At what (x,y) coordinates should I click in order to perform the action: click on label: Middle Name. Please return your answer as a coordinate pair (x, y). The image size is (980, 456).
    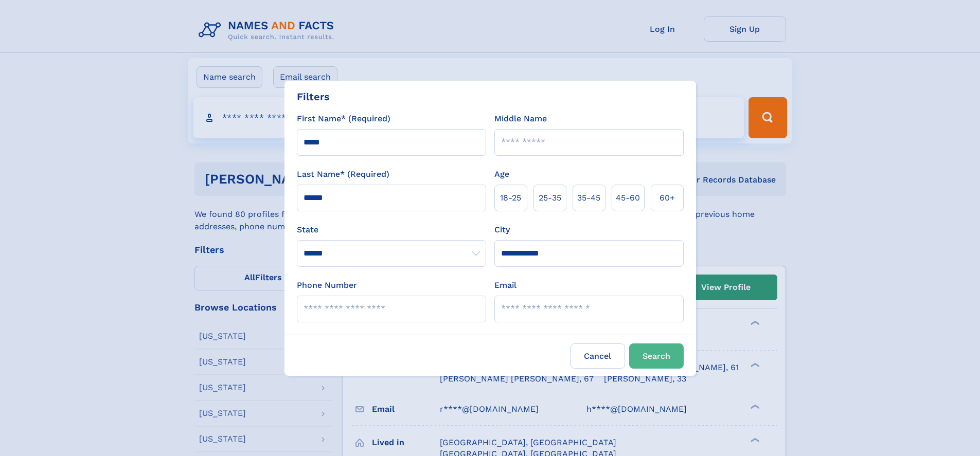
    Looking at the image, I should click on (520, 119).